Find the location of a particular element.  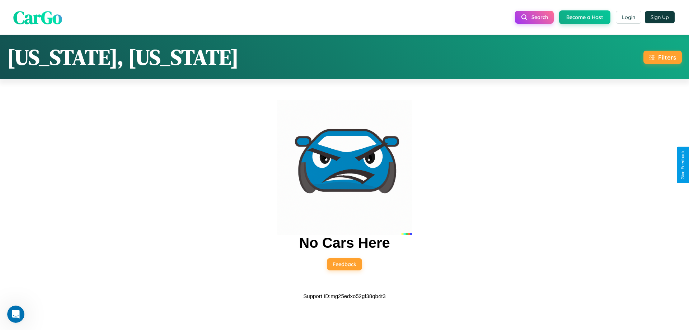

p: Support ID: mg25edxo52gf38qb4t3 is located at coordinates (344, 296).